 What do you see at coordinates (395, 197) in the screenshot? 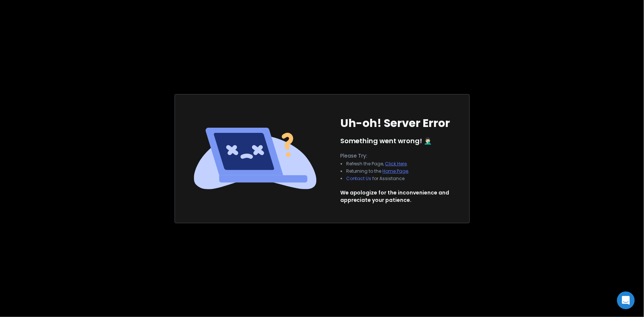
I see `p: We apologize for the inconvenience and appreciate your patience.` at bounding box center [395, 197].